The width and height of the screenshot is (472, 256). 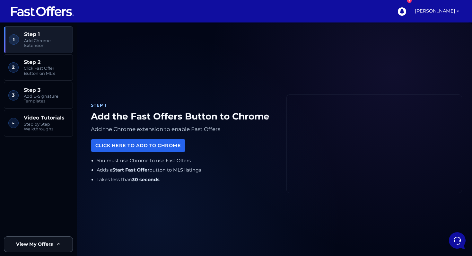 I want to click on div: Step 1, so click(x=183, y=105).